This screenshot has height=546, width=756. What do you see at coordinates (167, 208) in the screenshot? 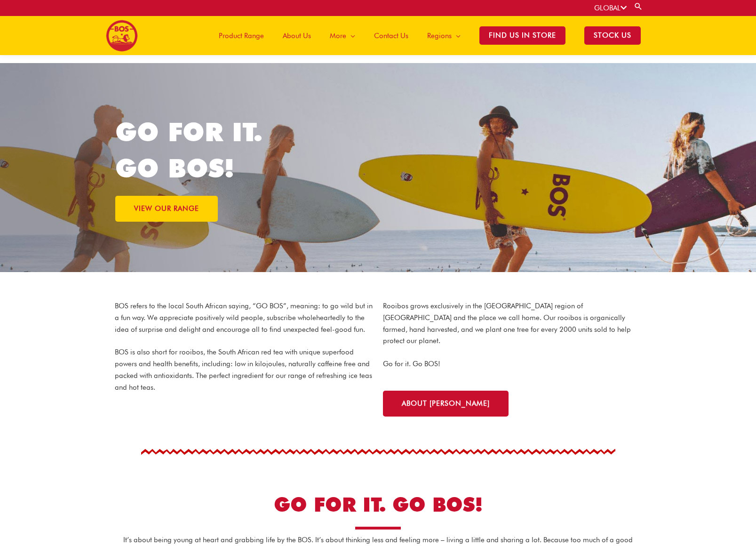
I see `span: VIEW OUR RANGE` at bounding box center [167, 208].